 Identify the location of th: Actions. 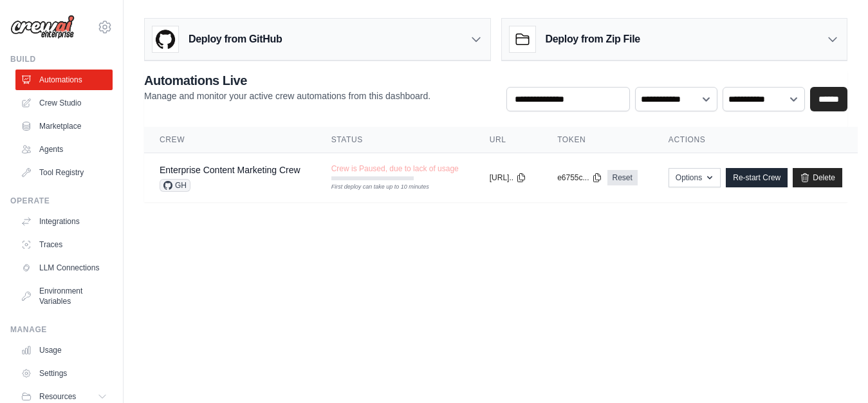
(755, 139).